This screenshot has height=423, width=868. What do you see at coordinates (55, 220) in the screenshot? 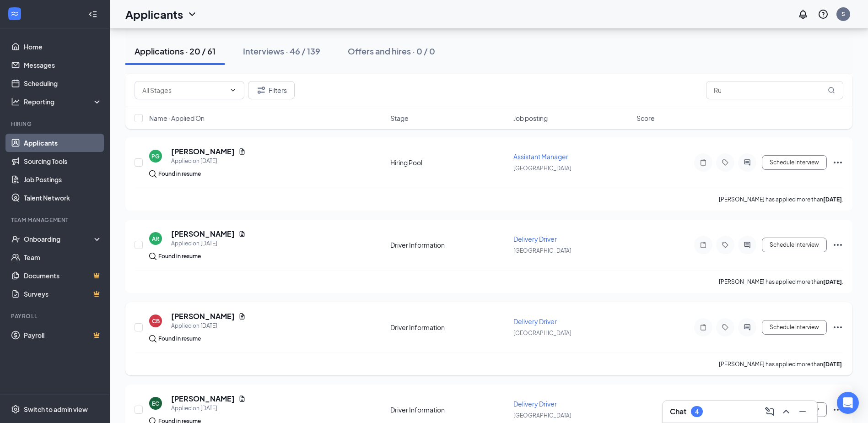
I see `div: Team Management` at bounding box center [55, 220].